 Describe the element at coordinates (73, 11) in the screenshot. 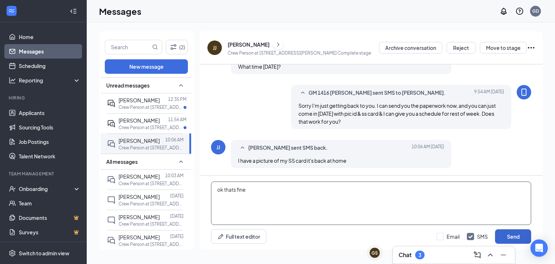

I see `svg: Collapse` at that location.